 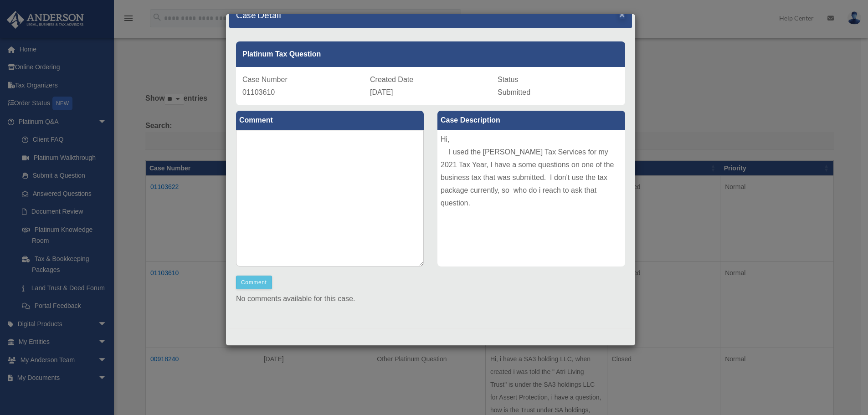 What do you see at coordinates (330, 120) in the screenshot?
I see `label: Comment` at bounding box center [330, 120].